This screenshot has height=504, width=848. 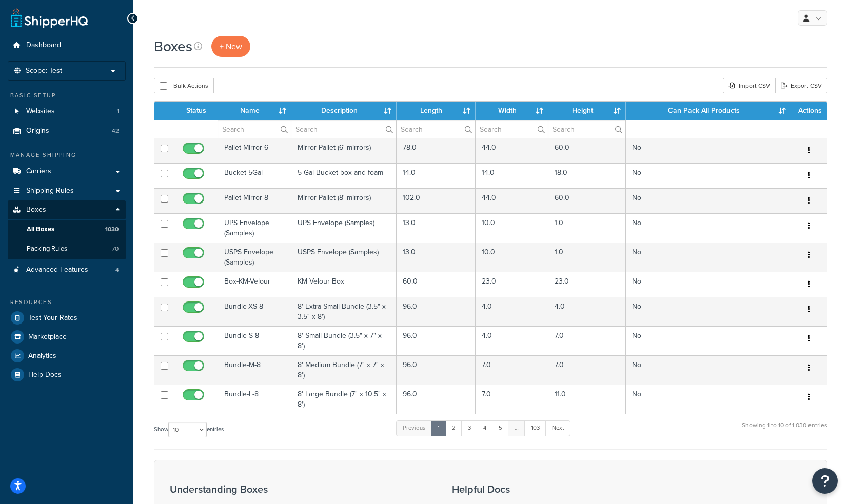 I want to click on li: Help Docs, so click(x=67, y=375).